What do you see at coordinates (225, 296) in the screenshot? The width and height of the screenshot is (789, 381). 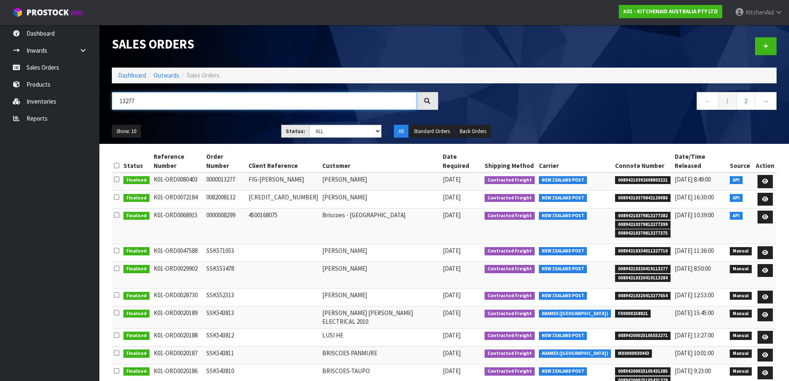 I see `td: SSK552313` at bounding box center [225, 296].